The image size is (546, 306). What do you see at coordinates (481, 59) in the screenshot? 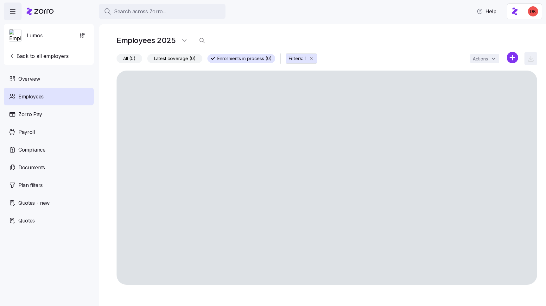
I see `span: Actions` at bounding box center [481, 59].